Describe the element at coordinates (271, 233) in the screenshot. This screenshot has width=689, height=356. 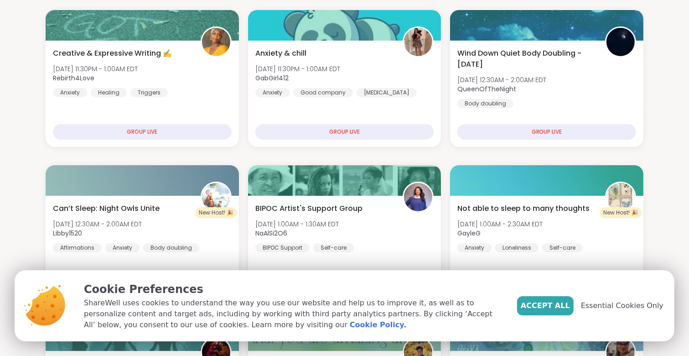
I see `b: NaAlSi2O6` at that location.